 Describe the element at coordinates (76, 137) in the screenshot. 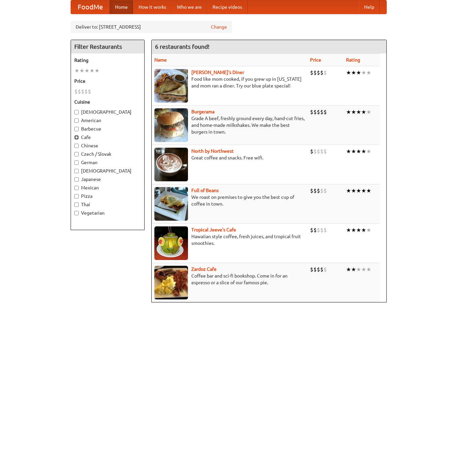

I see `input: Cafe` at that location.